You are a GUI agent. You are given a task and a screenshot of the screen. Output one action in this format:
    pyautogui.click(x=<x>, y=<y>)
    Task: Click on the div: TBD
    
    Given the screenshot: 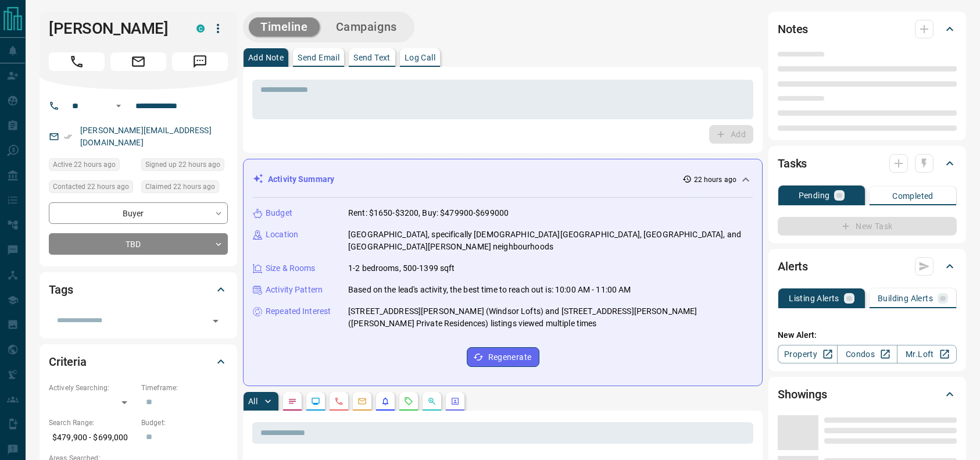 What is the action you would take?
    pyautogui.click(x=138, y=244)
    